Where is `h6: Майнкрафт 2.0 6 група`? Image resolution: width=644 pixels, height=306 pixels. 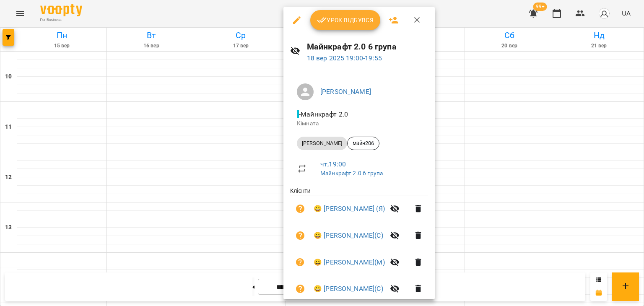 h6: Майнкрафт 2.0 6 група is located at coordinates (368, 47).